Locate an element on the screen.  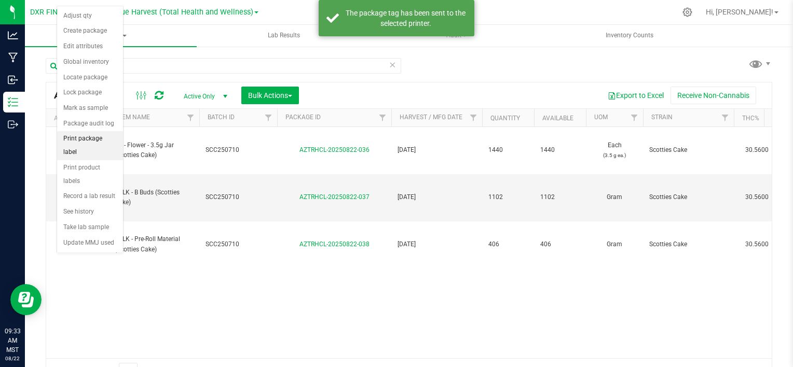
a: Item Name is located at coordinates (133, 117).